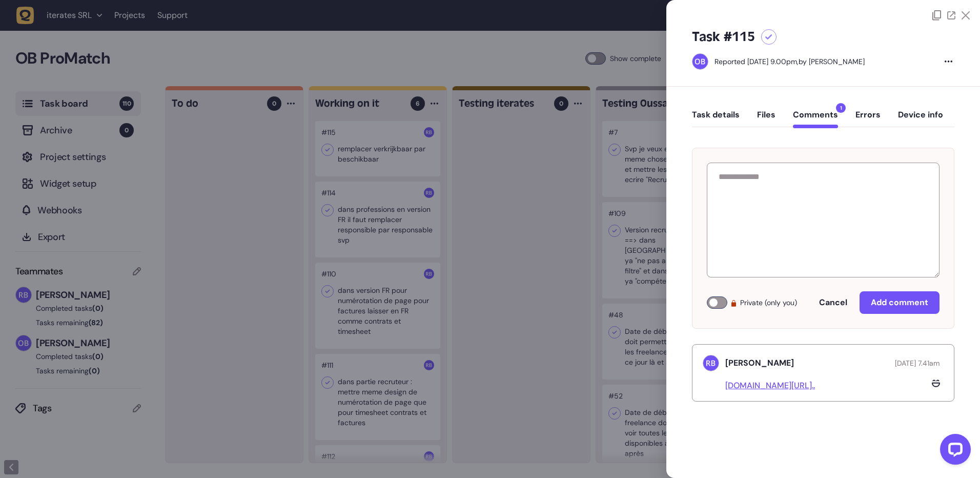  Describe the element at coordinates (723, 37) in the screenshot. I see `h5: Task #115` at that location.